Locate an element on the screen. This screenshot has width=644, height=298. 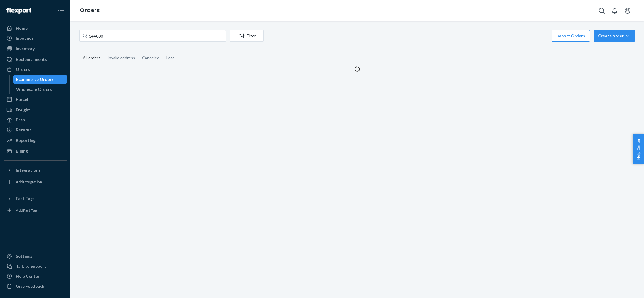
a: Add Fast Tag is located at coordinates (35, 211).